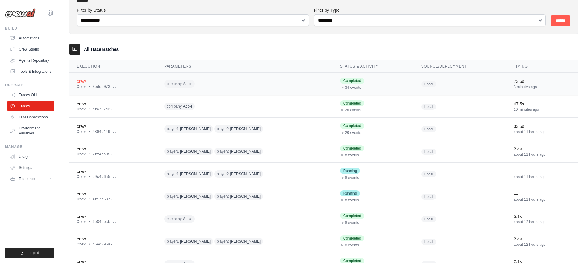 This screenshot has width=588, height=263. I want to click on label: Filter by Type, so click(430, 10).